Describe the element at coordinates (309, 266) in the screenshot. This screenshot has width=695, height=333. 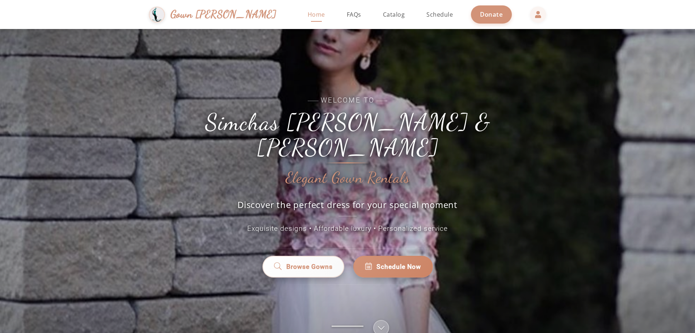
I see `span: Browse Gowns` at that location.